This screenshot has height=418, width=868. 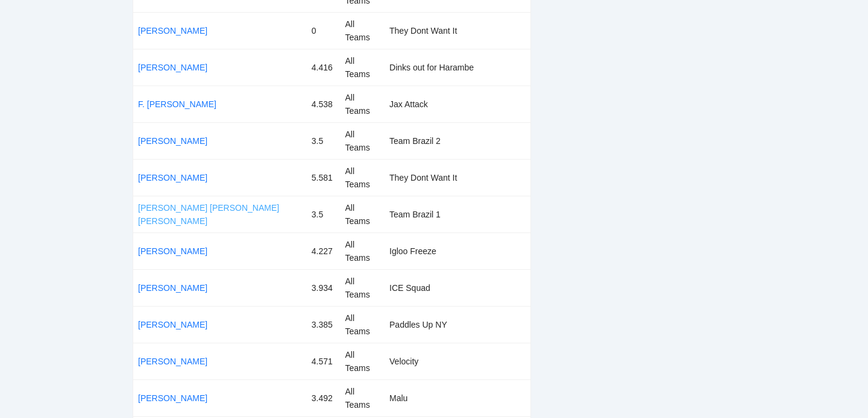 I want to click on td: Igloo Freeze, so click(x=458, y=251).